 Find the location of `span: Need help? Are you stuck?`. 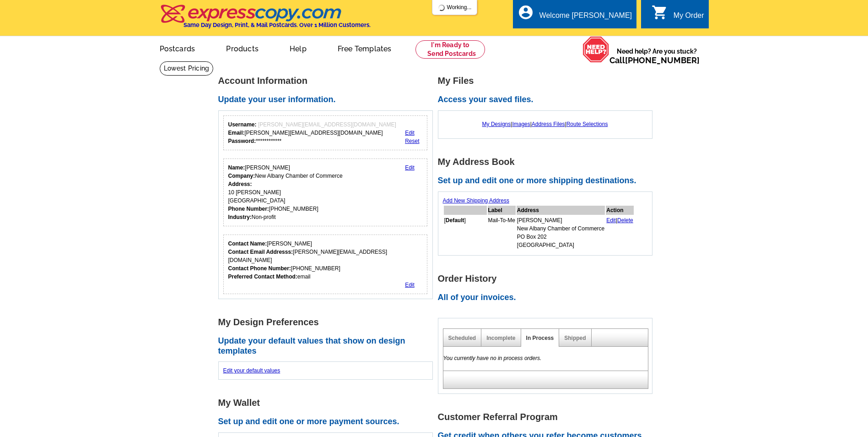

span: Need help? Are you stuck? is located at coordinates (657, 56).